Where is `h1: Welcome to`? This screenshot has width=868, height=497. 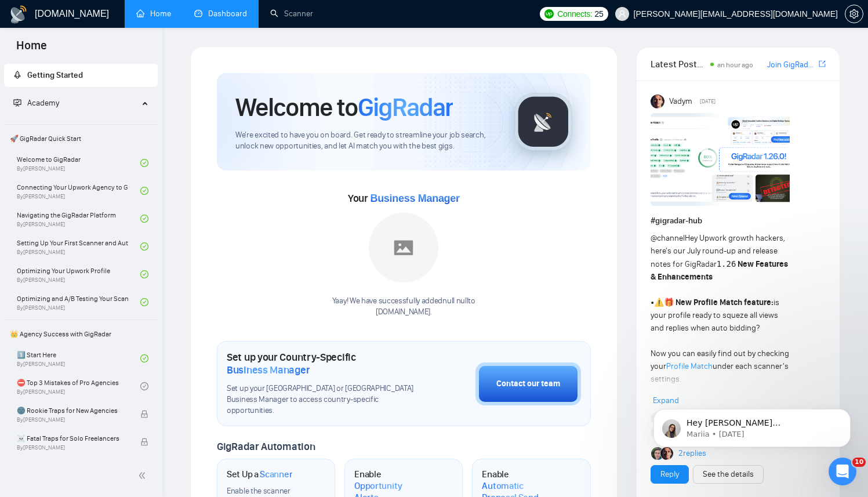 h1: Welcome to is located at coordinates (344, 107).